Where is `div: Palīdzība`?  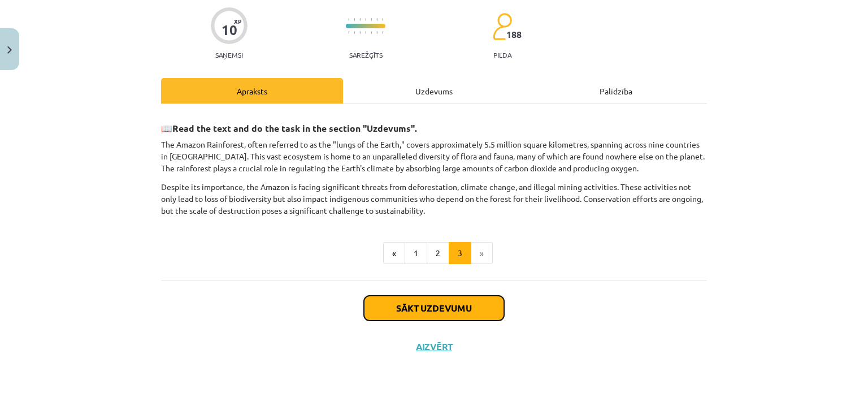 div: Palīdzība is located at coordinates (616, 90).